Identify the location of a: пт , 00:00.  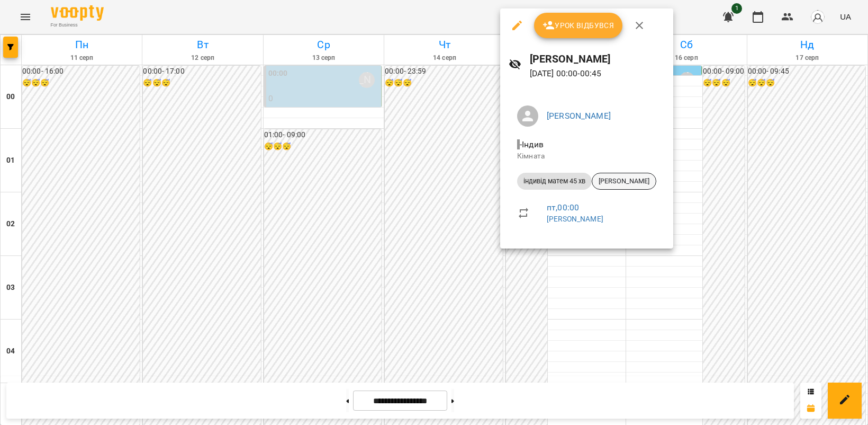
(562, 207).